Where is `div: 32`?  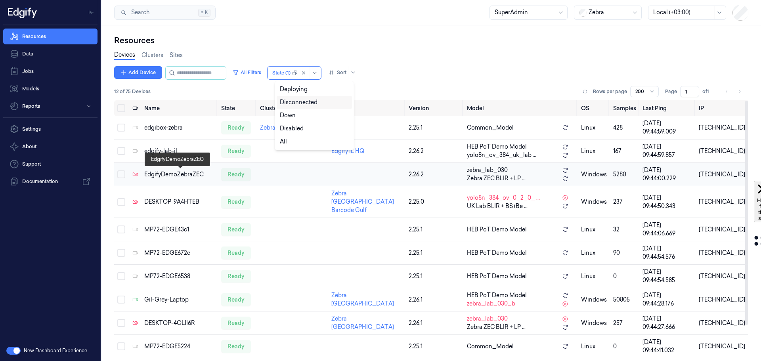
div: 32 is located at coordinates (624, 229).